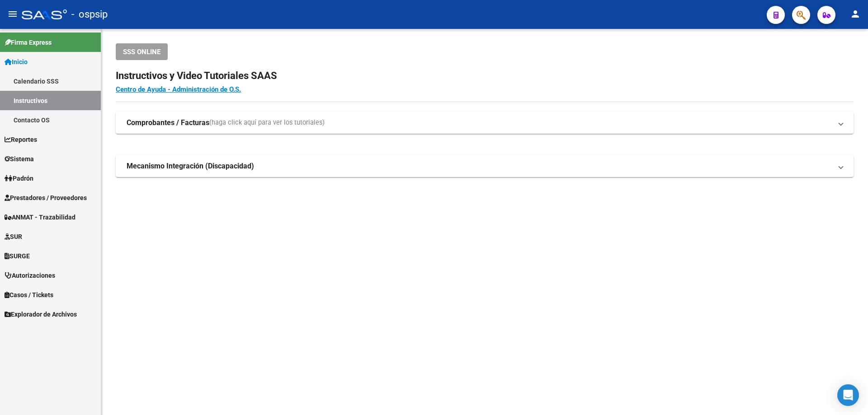  I want to click on strong: Comprobantes / Facturas, so click(168, 123).